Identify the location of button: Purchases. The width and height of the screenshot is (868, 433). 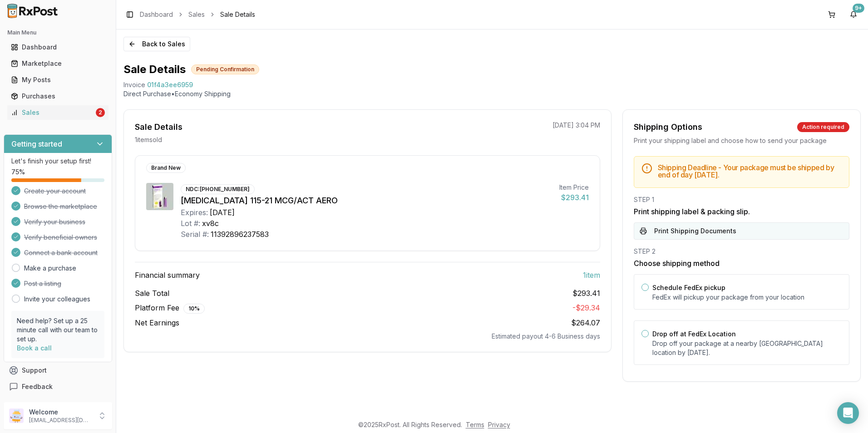
(58, 96).